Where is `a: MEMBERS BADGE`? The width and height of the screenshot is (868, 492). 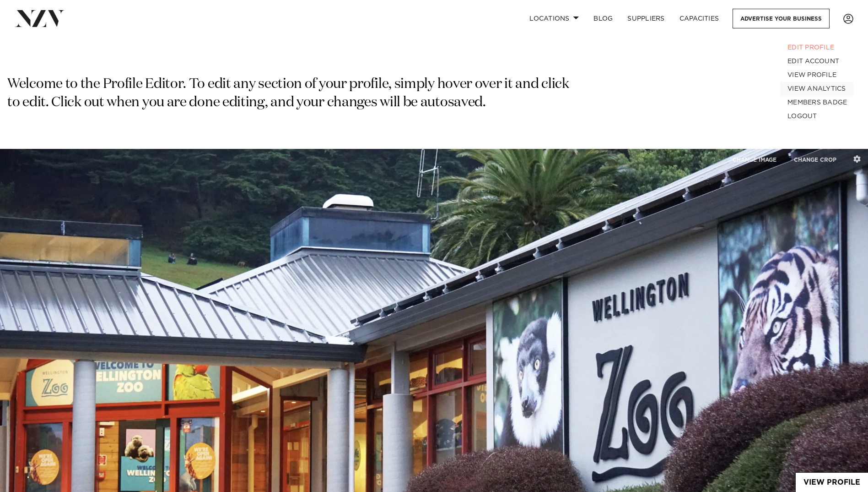
a: MEMBERS BADGE is located at coordinates (817, 103).